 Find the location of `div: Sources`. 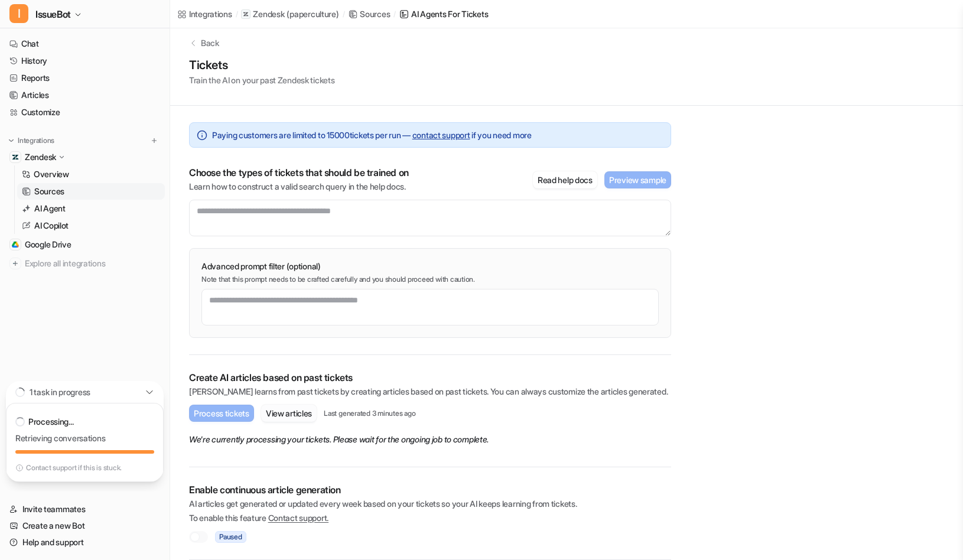

div: Sources is located at coordinates (375, 13).